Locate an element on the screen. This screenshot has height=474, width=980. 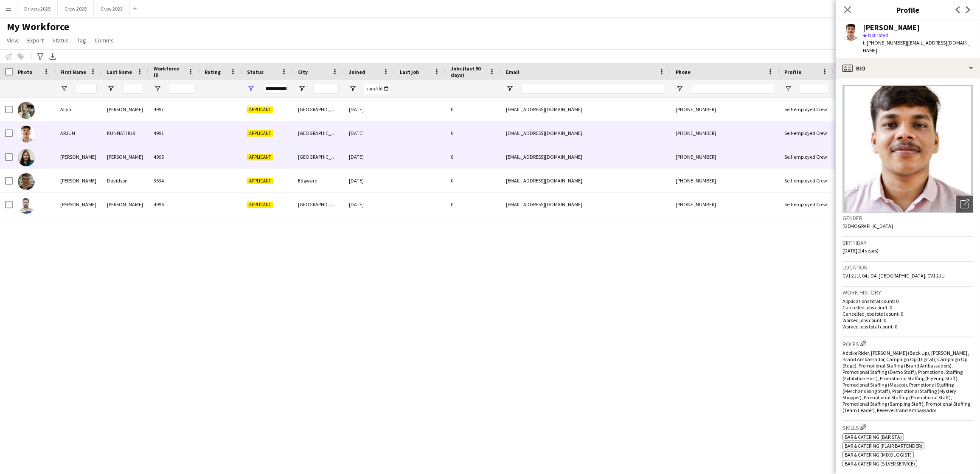
a: Tag is located at coordinates (82, 40).